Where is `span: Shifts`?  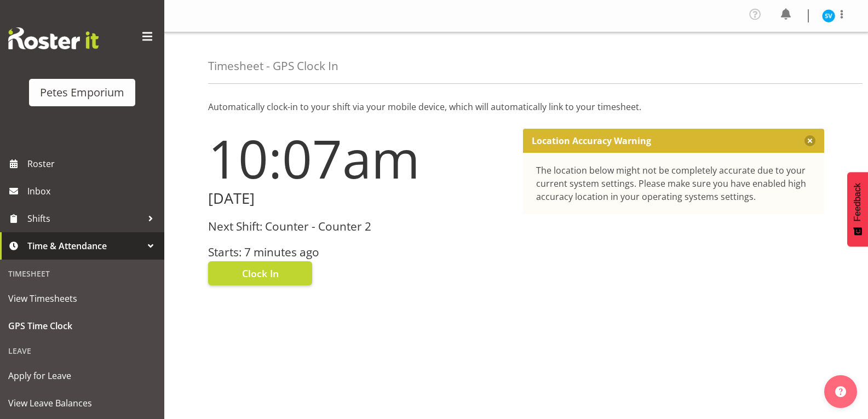 span: Shifts is located at coordinates (84, 218).